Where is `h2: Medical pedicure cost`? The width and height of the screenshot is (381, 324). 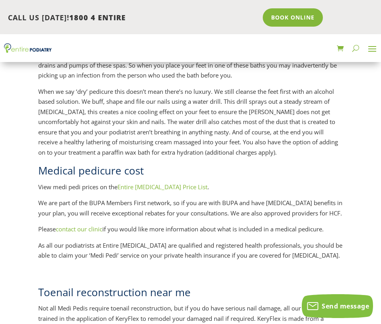
h2: Medical pedicure cost is located at coordinates (191, 173).